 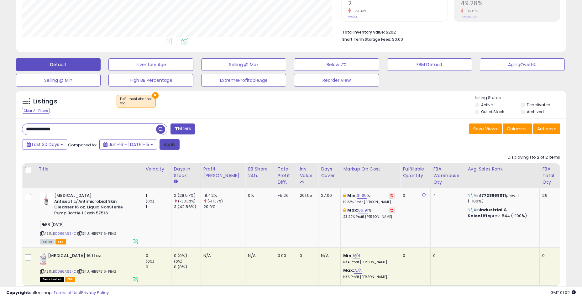 I want to click on span: $0.00, so click(x=397, y=39).